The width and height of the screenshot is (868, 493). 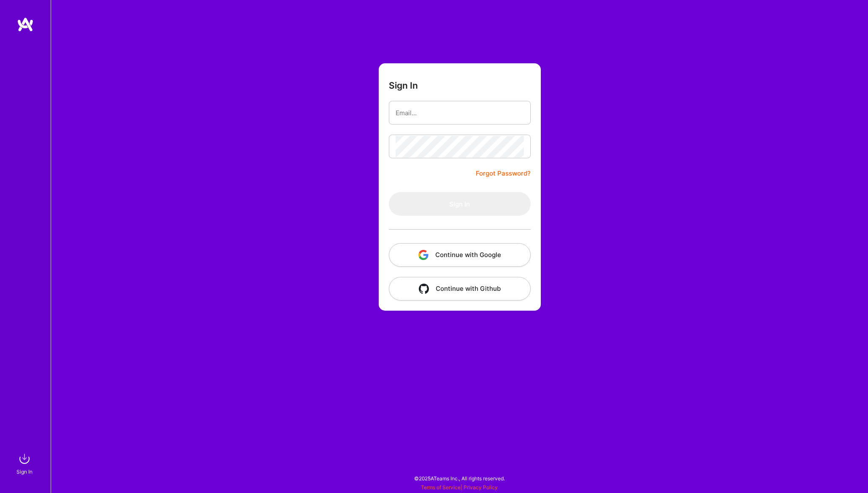 What do you see at coordinates (25, 472) in the screenshot?
I see `div: Sign In` at bounding box center [25, 472].